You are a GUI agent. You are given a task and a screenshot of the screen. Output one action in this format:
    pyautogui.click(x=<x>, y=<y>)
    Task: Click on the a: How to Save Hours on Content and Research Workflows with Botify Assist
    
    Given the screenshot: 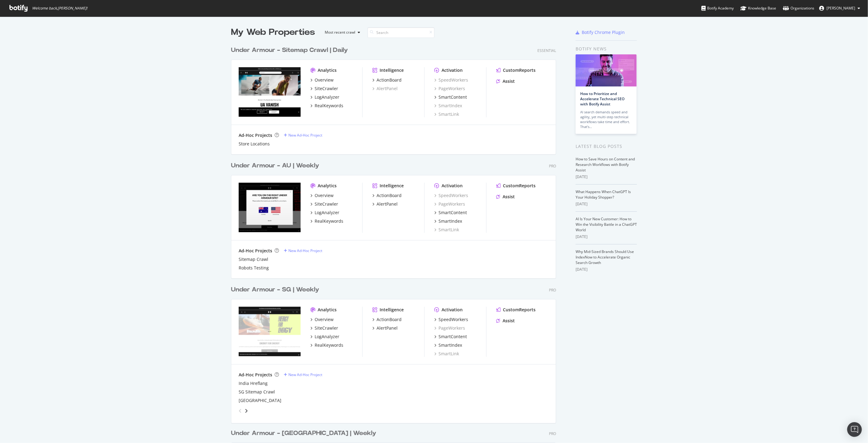 What is the action you would take?
    pyautogui.click(x=605, y=164)
    